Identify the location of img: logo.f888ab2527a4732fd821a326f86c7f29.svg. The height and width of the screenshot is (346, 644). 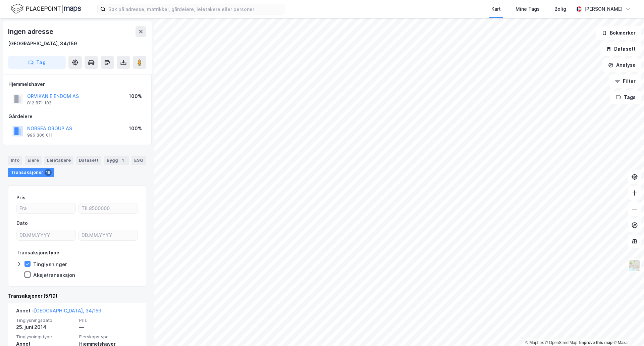
(46, 9).